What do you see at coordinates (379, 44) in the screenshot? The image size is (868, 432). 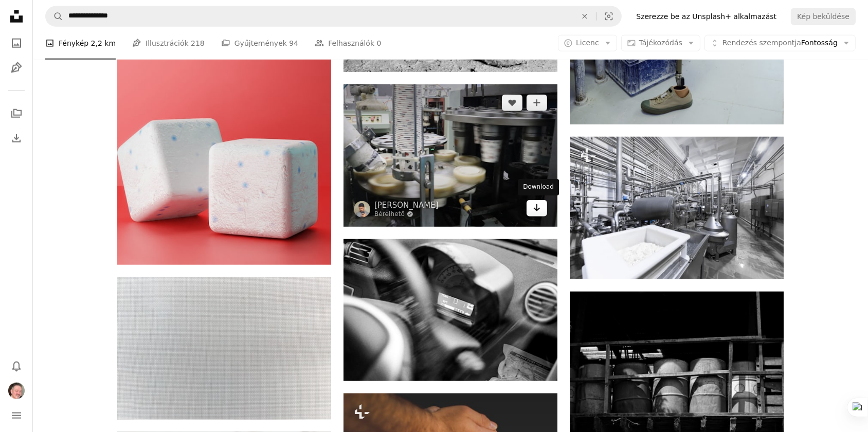 I see `span: 0` at bounding box center [379, 44].